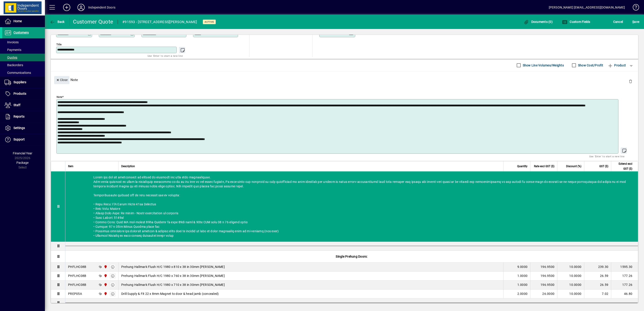  I want to click on span: Products, so click(20, 94).